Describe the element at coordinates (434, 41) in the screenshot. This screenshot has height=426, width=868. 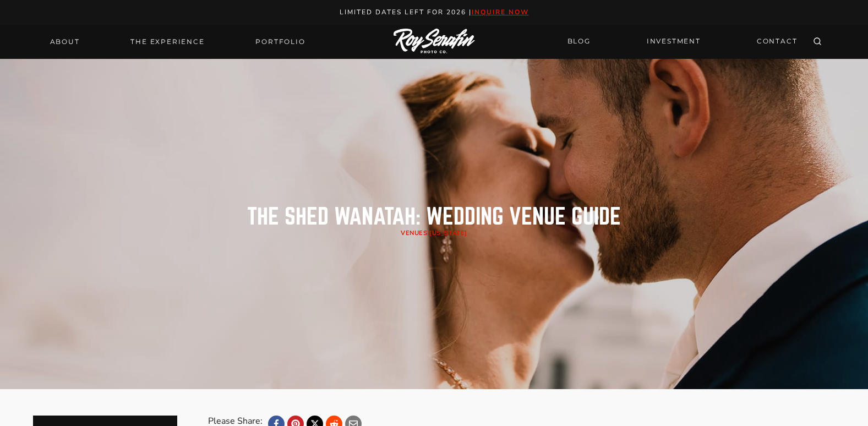
I see `img: Logo of Roy Serafin Photo Co., featuring stylized text in white on a light background, representi...` at that location.